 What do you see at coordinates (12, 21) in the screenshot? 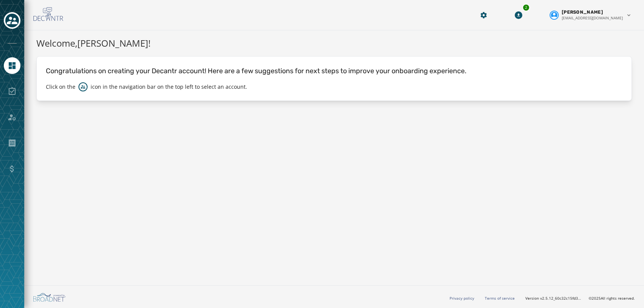
I see `button: Toggle account select drawer` at bounding box center [12, 21].